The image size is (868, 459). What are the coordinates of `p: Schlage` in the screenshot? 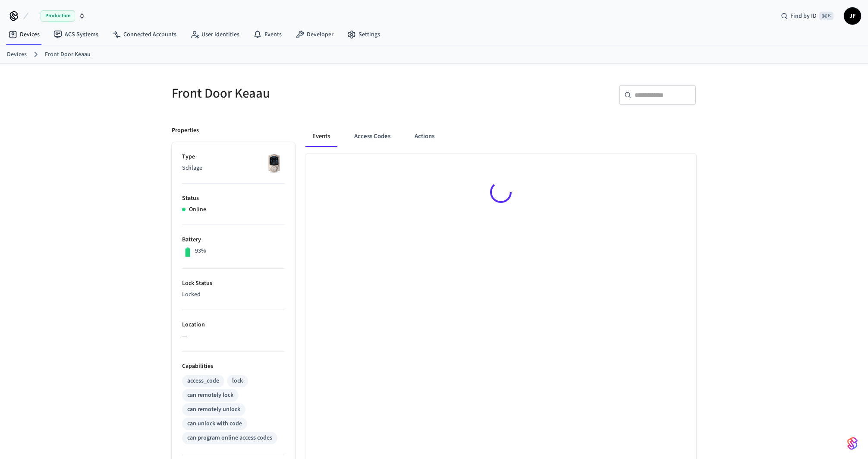 It's located at (233, 168).